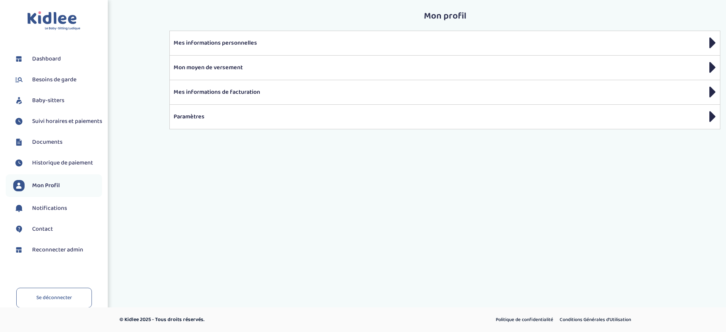 This screenshot has height=332, width=726. What do you see at coordinates (46, 186) in the screenshot?
I see `span: Mon Profil` at bounding box center [46, 186].